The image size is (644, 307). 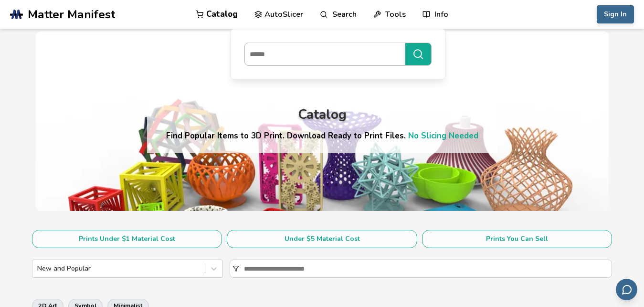 What do you see at coordinates (322, 115) in the screenshot?
I see `div: Catalog` at bounding box center [322, 115].